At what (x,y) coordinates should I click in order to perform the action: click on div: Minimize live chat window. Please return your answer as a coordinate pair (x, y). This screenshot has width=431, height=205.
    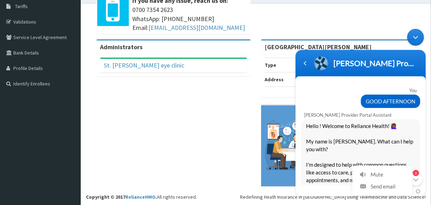
    Looking at the image, I should click on (124, 12).